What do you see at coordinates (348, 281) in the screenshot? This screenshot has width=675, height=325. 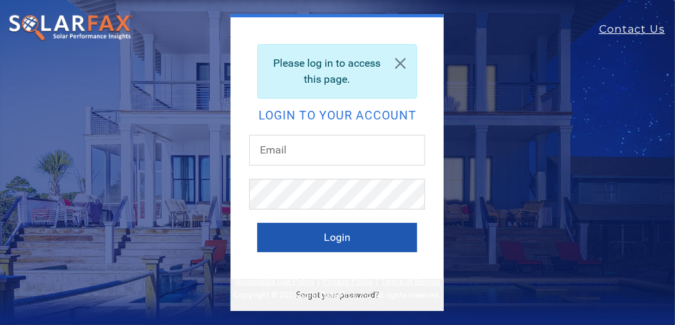 I see `a: Privacy Policy` at bounding box center [348, 281].